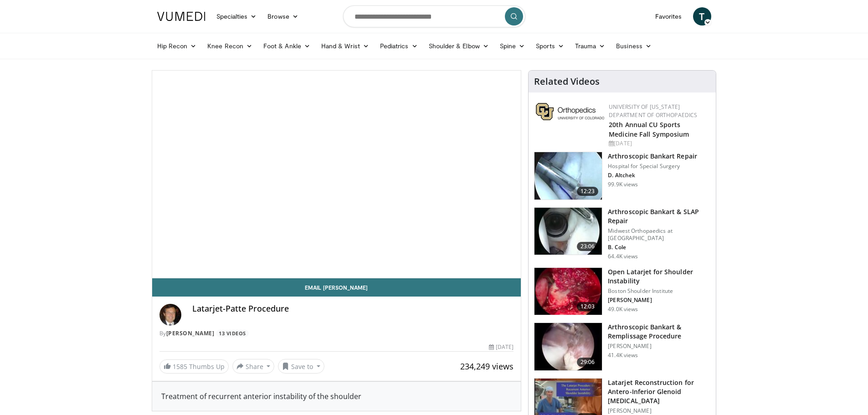 The width and height of the screenshot is (868, 415). I want to click on a: Browse, so click(283, 17).